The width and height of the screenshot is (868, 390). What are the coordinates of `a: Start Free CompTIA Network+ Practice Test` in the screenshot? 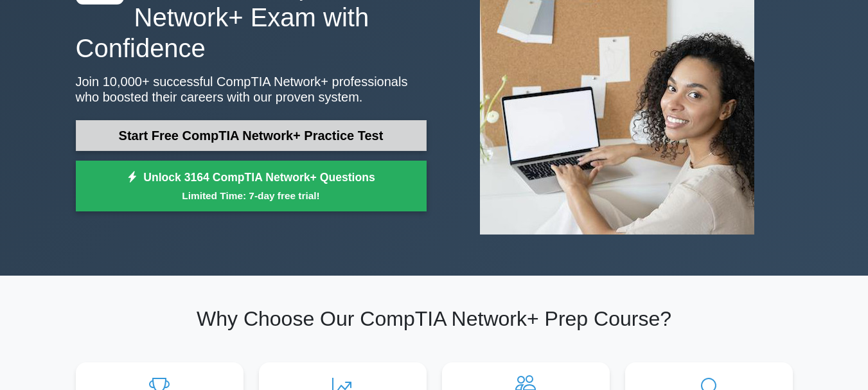 It's located at (251, 135).